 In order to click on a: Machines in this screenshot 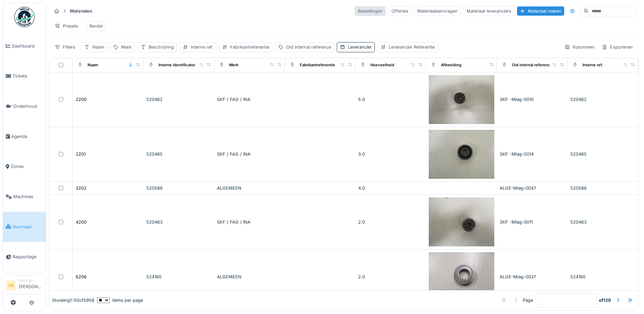, I will do `click(24, 196)`.